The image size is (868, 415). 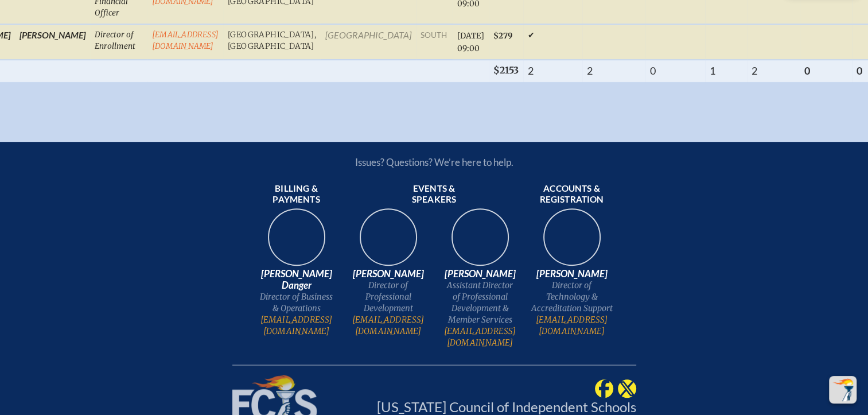 I want to click on span: Accounts & registration, so click(x=572, y=195).